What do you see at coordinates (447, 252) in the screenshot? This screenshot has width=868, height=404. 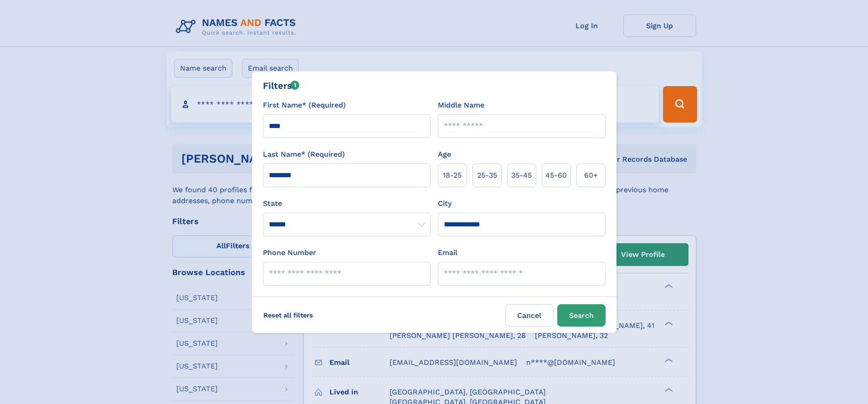 I see `label: Email` at bounding box center [447, 252].